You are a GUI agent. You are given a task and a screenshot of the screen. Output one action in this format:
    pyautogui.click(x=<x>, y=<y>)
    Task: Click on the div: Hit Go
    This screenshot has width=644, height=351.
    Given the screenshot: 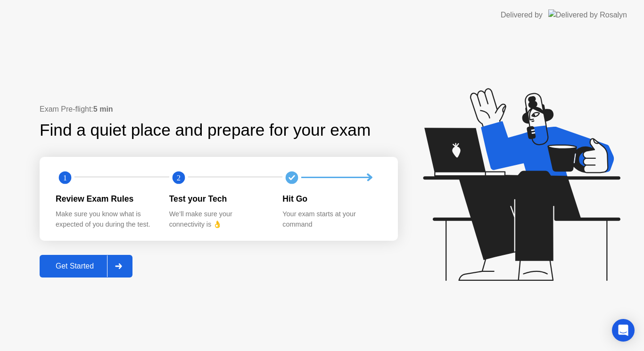 What is the action you would take?
    pyautogui.click(x=331, y=199)
    